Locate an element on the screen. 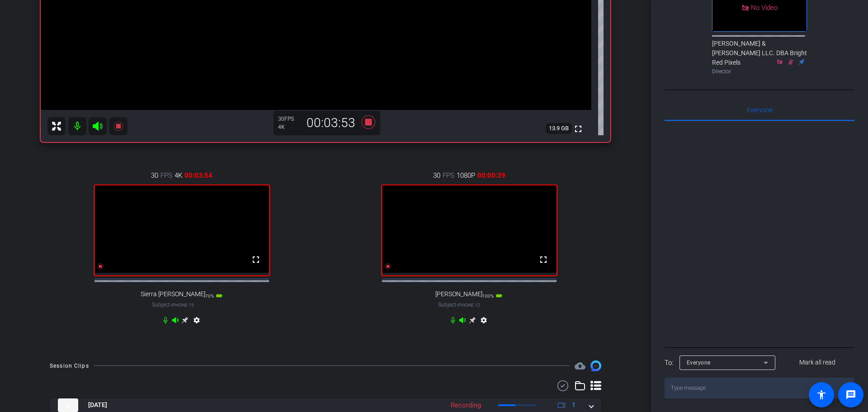 The image size is (868, 412). mat-icon: message is located at coordinates (851, 395).